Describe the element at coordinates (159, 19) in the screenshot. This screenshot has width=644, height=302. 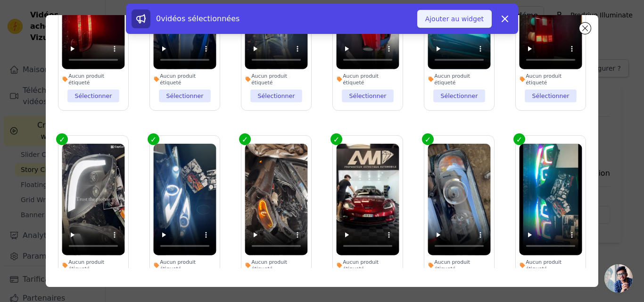
I see `font: 0` at that location.